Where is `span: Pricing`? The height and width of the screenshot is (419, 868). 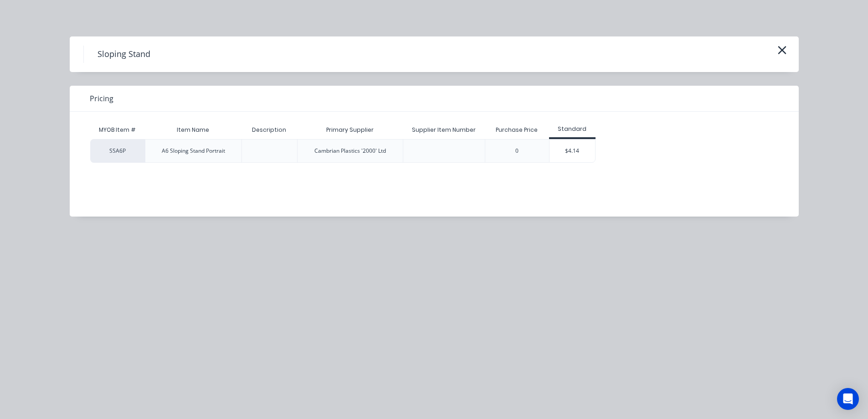 span: Pricing is located at coordinates (101, 99).